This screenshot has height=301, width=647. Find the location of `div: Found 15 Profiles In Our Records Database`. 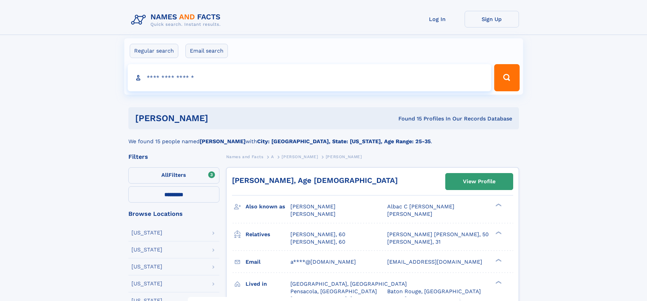

div: Found 15 Profiles In Our Records Database is located at coordinates (408, 119).